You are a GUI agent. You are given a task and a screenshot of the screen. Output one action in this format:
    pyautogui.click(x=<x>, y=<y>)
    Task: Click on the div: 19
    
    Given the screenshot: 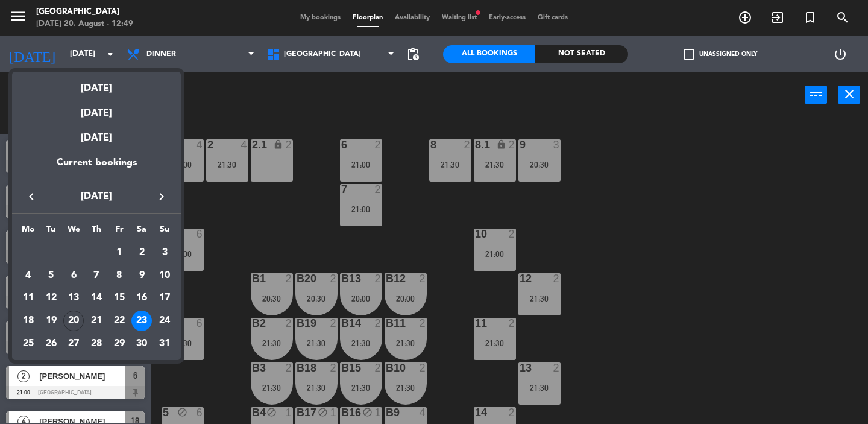 What is the action you would take?
    pyautogui.click(x=51, y=321)
    